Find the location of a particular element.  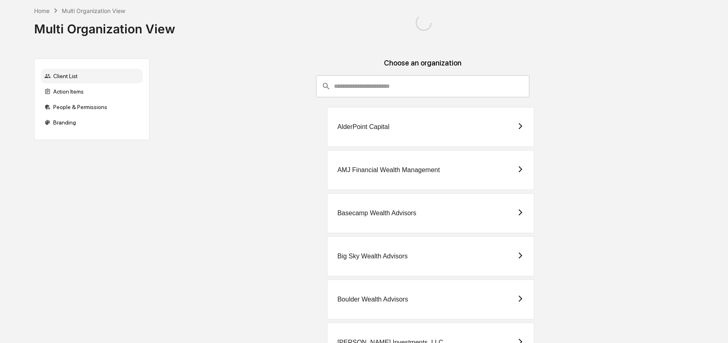

div: AMJ Financial Wealth Management is located at coordinates (389, 170).